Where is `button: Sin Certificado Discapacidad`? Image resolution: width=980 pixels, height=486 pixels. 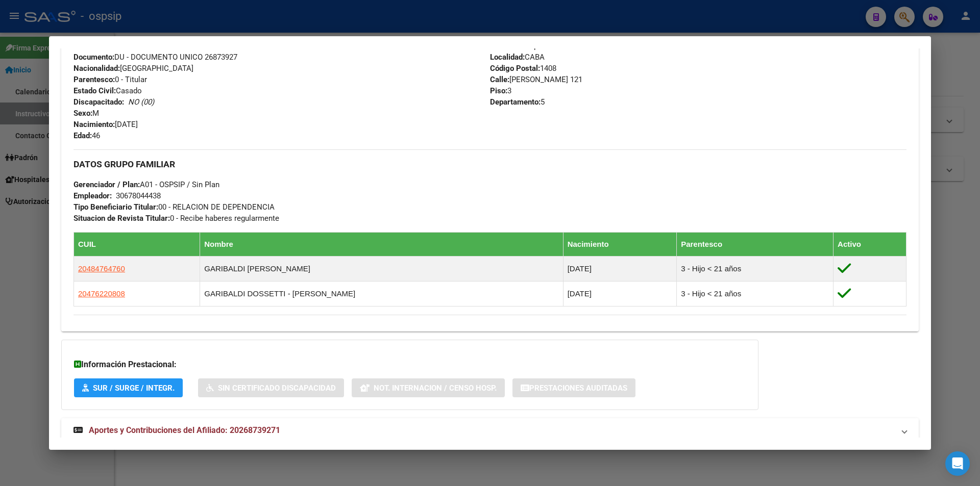
button: Sin Certificado Discapacidad is located at coordinates (271, 388).